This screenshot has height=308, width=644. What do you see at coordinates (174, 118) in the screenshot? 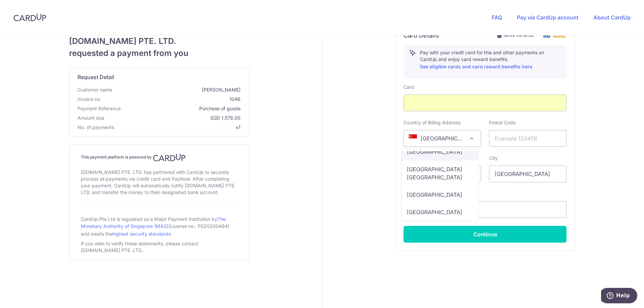
I see `span: SGD 1,578.00` at bounding box center [174, 118].